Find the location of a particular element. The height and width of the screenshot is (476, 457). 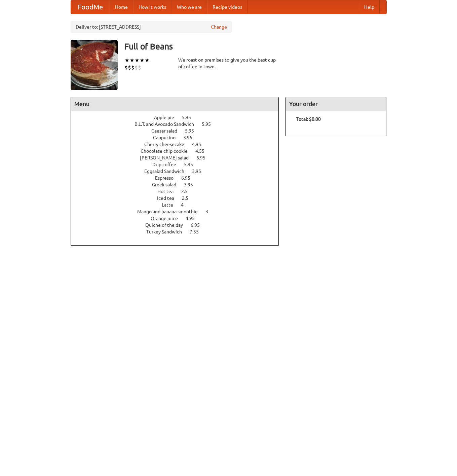

span: 4 is located at coordinates (186, 205).